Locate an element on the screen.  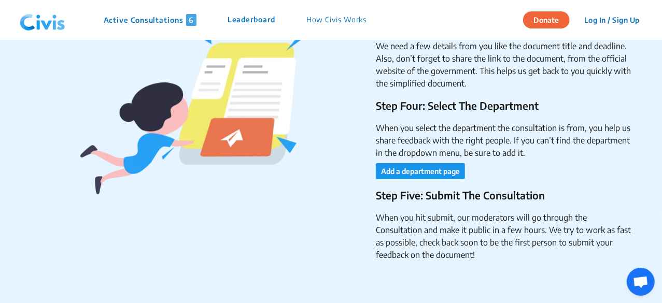
a: Donate is located at coordinates (550, 19).